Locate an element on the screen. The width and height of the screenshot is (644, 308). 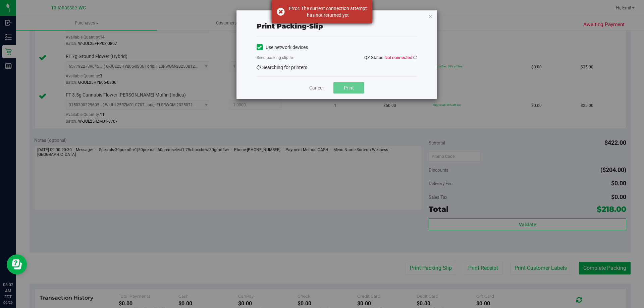
span: Searching for printers is located at coordinates (282, 68).